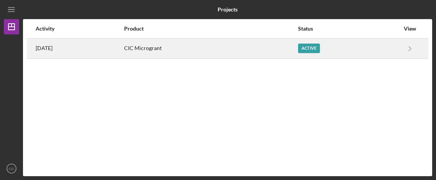 Image resolution: width=436 pixels, height=180 pixels. What do you see at coordinates (410, 29) in the screenshot?
I see `div: View` at bounding box center [410, 29].